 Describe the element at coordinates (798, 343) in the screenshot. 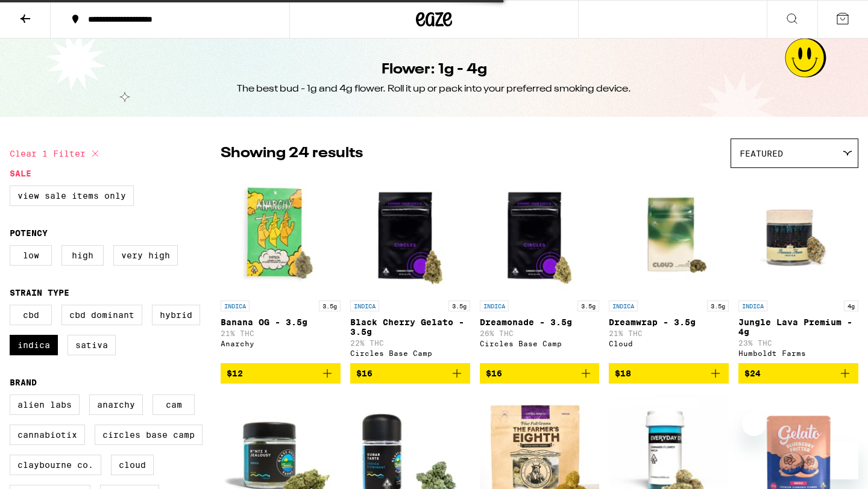

I see `p: 23% THC` at that location.